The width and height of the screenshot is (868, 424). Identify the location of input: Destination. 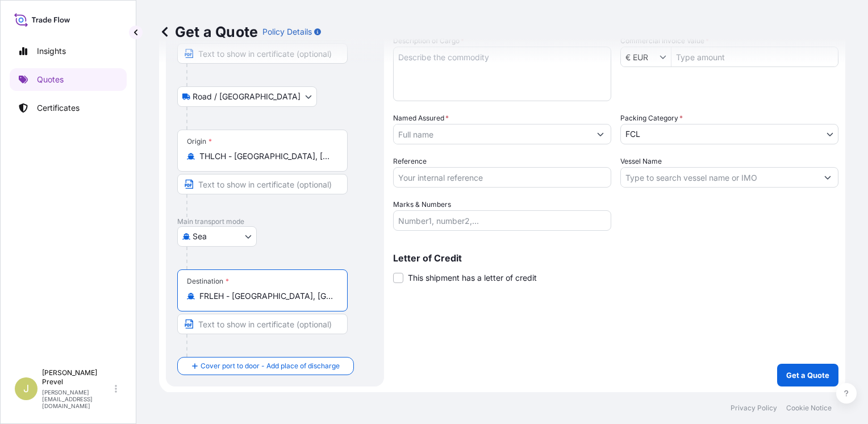
(266, 296).